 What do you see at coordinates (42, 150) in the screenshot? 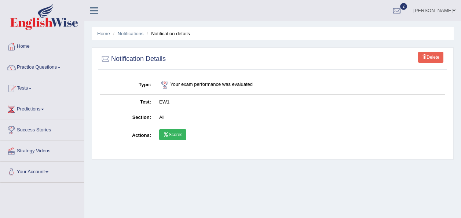
I see `a: Strategy Videos` at bounding box center [42, 150].